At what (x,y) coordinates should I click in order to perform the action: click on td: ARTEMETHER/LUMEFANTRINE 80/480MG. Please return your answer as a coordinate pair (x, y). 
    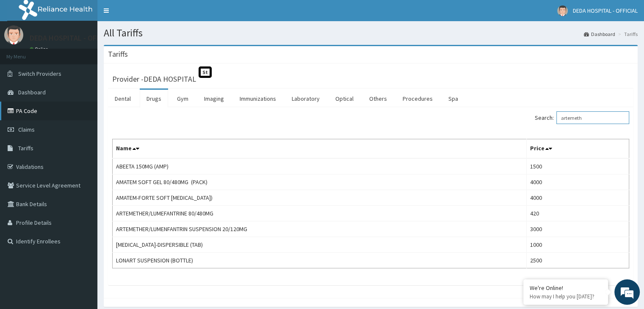
    Looking at the image, I should click on (320, 213).